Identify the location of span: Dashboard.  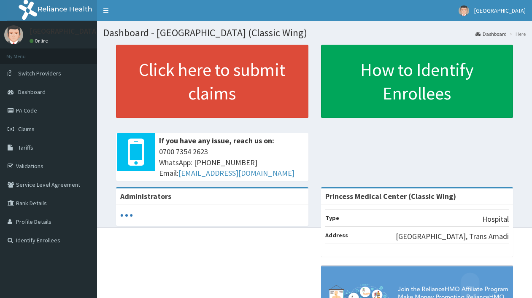
(32, 92).